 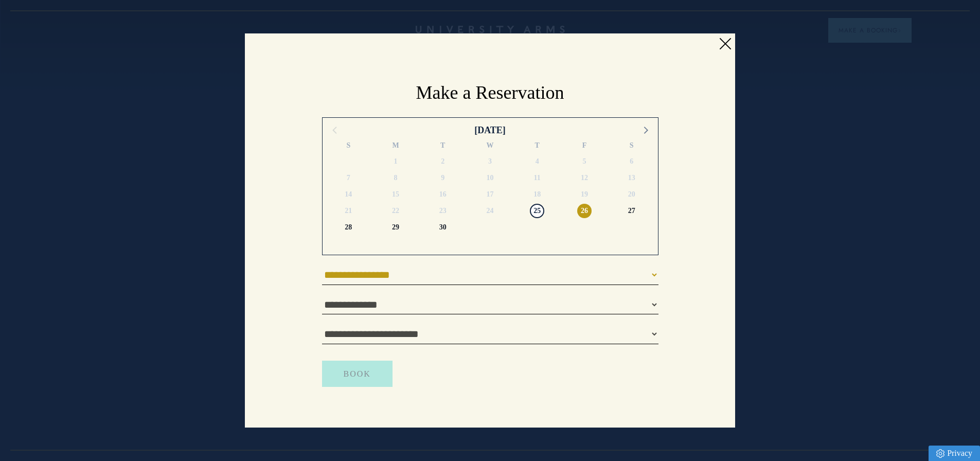 I want to click on span: Monday, September 29, 2025, so click(x=396, y=228).